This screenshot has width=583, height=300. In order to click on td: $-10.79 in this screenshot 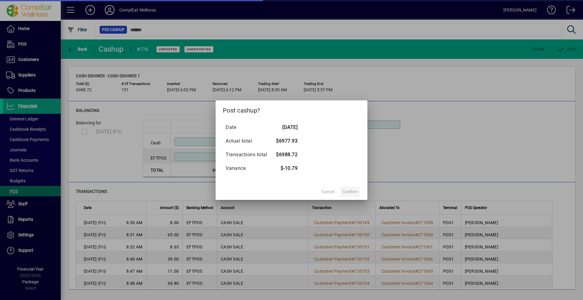, I will do `click(285, 169)`.